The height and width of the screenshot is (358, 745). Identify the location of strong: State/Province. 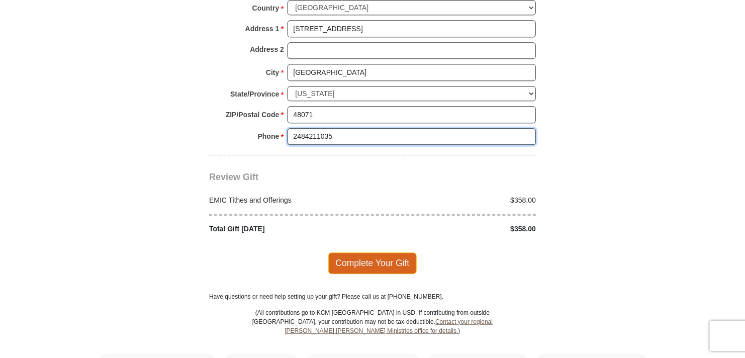
(254, 94).